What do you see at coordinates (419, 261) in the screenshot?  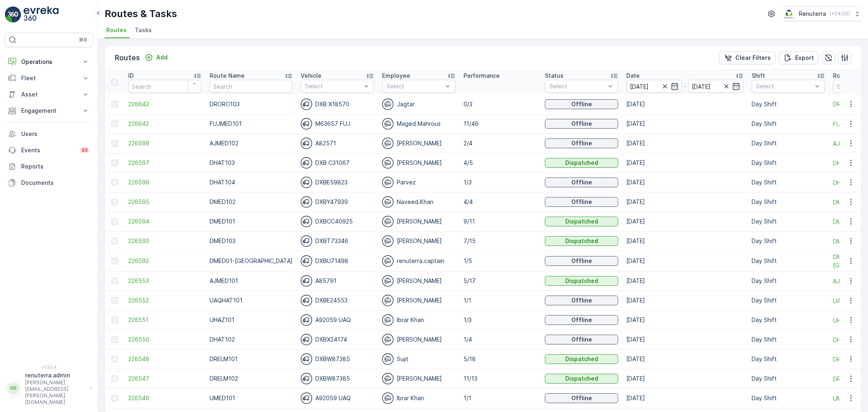 I see `div: renuterra.captain` at bounding box center [419, 261].